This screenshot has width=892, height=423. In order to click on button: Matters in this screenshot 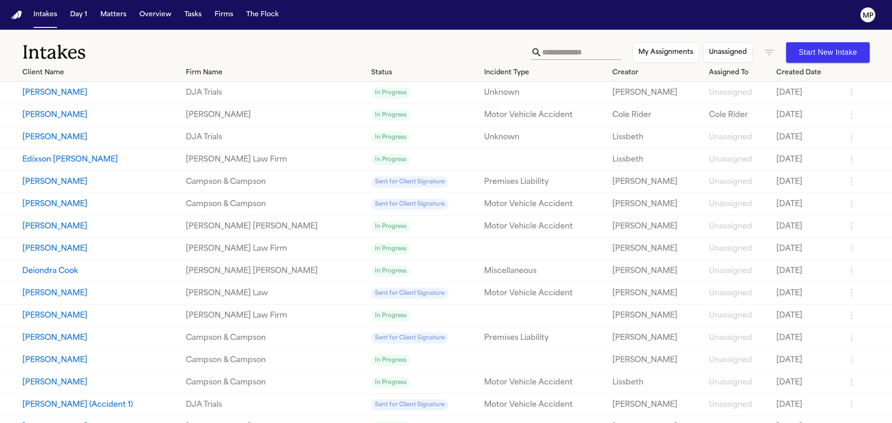, I will do `click(113, 15)`.